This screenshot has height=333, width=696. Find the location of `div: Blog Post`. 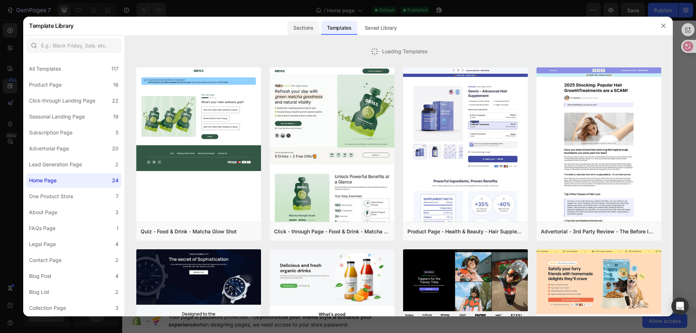

div: Blog Post is located at coordinates (40, 276).